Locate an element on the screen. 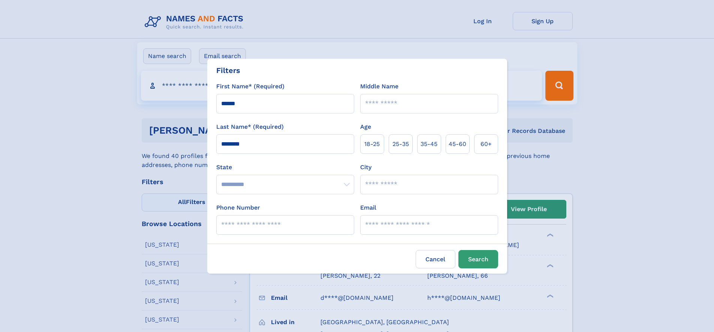  label: First Name* (Required) is located at coordinates (250, 87).